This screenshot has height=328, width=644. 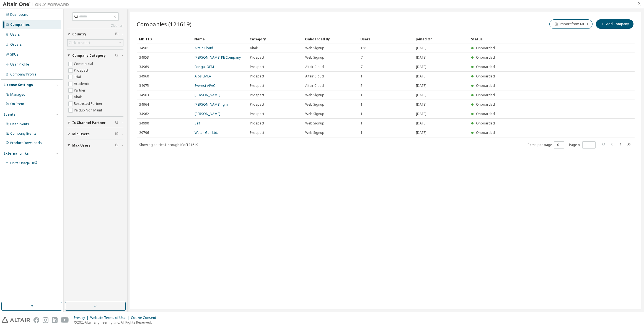 What do you see at coordinates (16, 153) in the screenshot?
I see `div: External Links` at bounding box center [16, 153].